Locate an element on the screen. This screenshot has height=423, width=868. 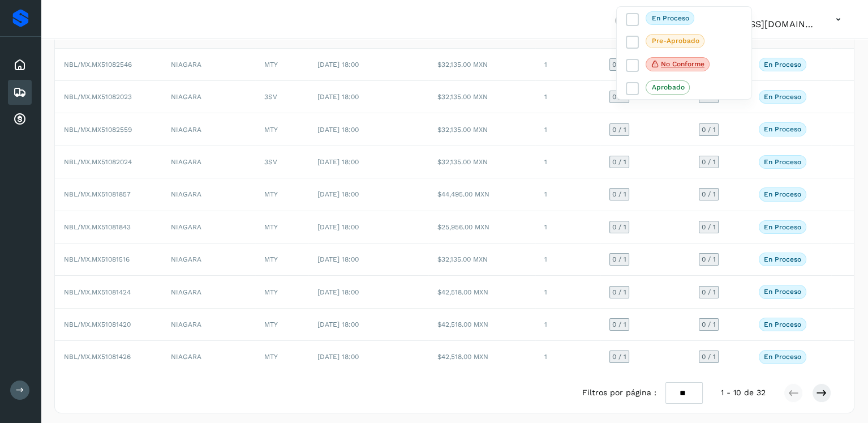
p: Pre-Aprobado is located at coordinates (676, 41).